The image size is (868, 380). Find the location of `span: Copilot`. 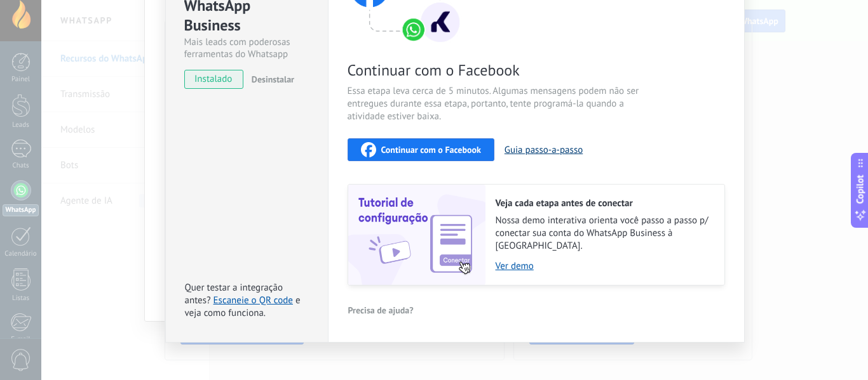

span: Copilot is located at coordinates (860, 189).